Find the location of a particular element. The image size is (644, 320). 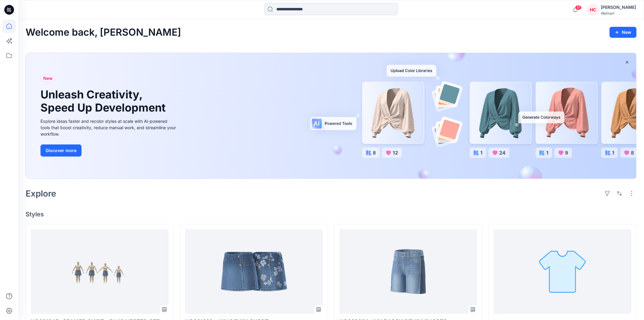

a: HQ021245- SEAMED SKIRT - PLUS NESTED SET WITH SUGGESTION SWEEP GRADE is located at coordinates (100, 271).